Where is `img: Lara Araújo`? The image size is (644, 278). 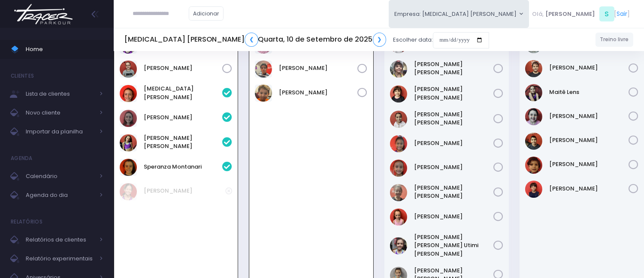
img: Lara Araújo is located at coordinates (399, 168).